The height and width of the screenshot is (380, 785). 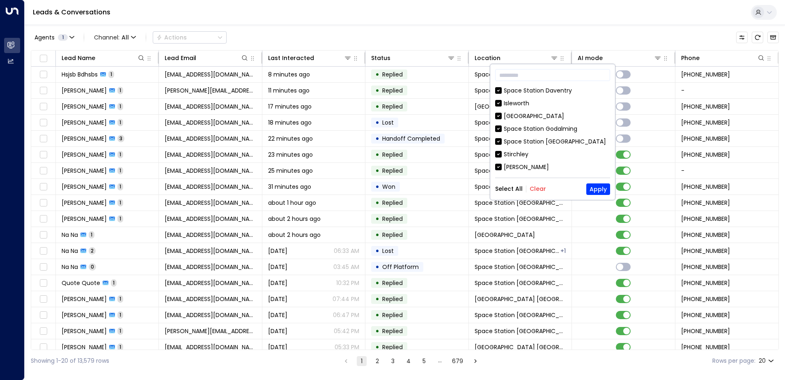 I want to click on span: Space Station Chiswick, so click(x=520, y=331).